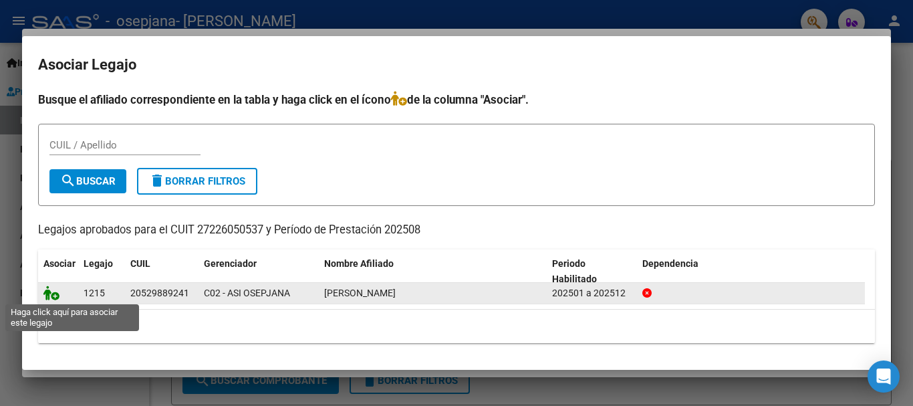  What do you see at coordinates (259, 271) in the screenshot?
I see `datatable-header-cell: Gerenciador` at bounding box center [259, 271].